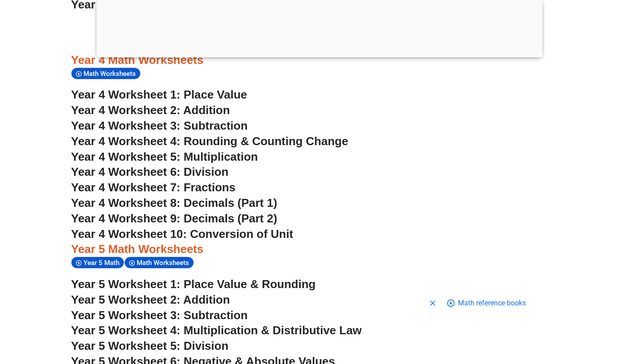 The width and height of the screenshot is (639, 364). I want to click on a: Year 4 Worksheet 4: Rounding & Counting Change, so click(210, 141).